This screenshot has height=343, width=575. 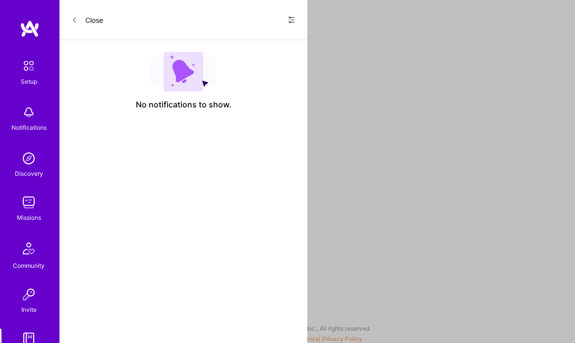 I want to click on img: setup, so click(x=29, y=66).